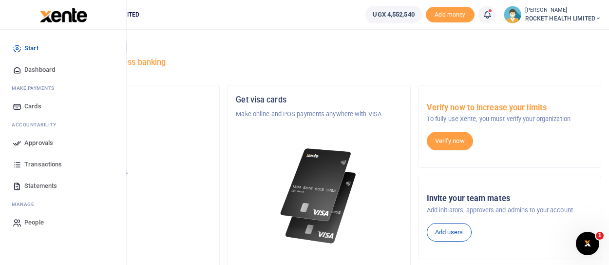 This screenshot has height=265, width=609. What do you see at coordinates (63, 70) in the screenshot?
I see `a: Dashboard` at bounding box center [63, 70].